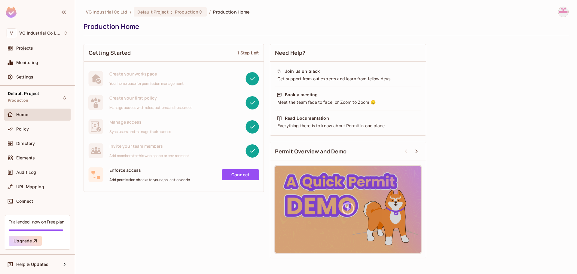 The image size is (577, 274). Describe the element at coordinates (151, 107) in the screenshot. I see `span: Manage access with roles, actions and resources` at that location.